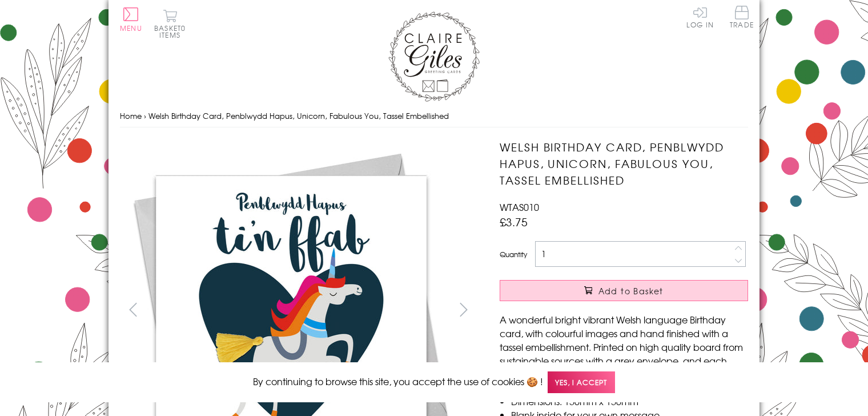  What do you see at coordinates (519, 207) in the screenshot?
I see `span: WTAS010` at bounding box center [519, 207].